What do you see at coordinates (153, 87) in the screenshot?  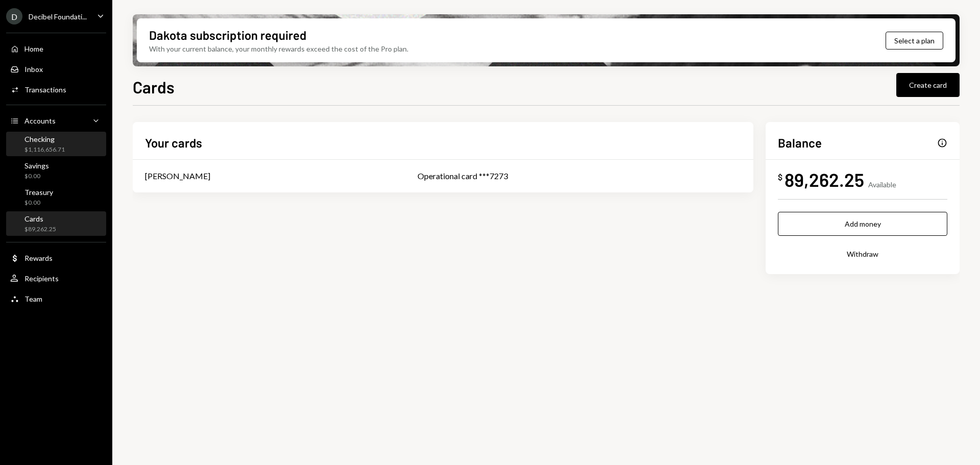 I see `h1: Cards` at bounding box center [153, 87].